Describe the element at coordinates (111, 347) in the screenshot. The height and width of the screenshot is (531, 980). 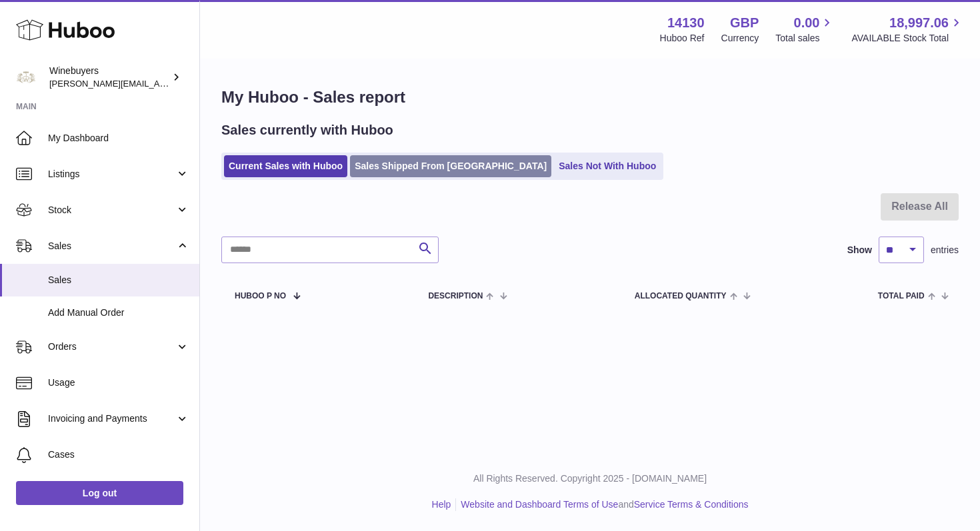
I see `span: Orders` at that location.